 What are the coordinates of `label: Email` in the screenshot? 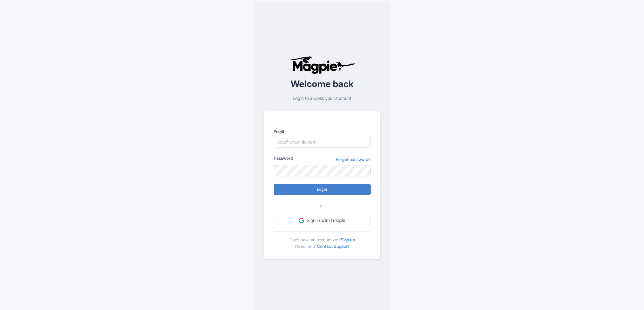 It's located at (322, 131).